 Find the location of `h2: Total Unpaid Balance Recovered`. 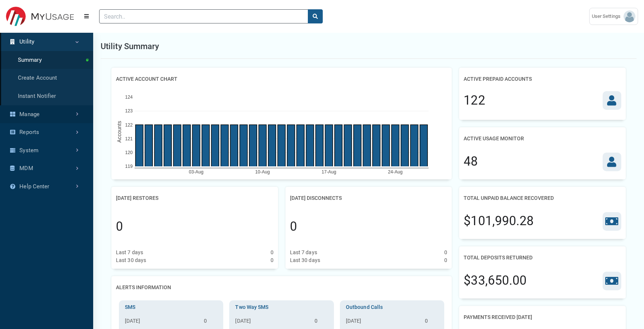

h2: Total Unpaid Balance Recovered is located at coordinates (509, 198).